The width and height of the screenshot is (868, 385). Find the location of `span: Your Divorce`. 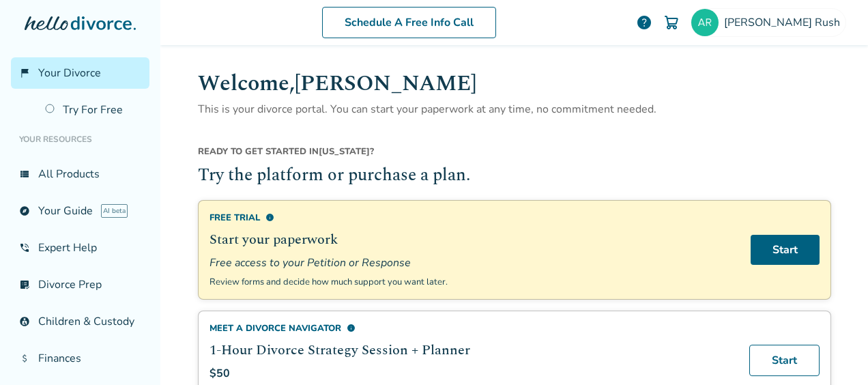

span: Your Divorce is located at coordinates (70, 73).